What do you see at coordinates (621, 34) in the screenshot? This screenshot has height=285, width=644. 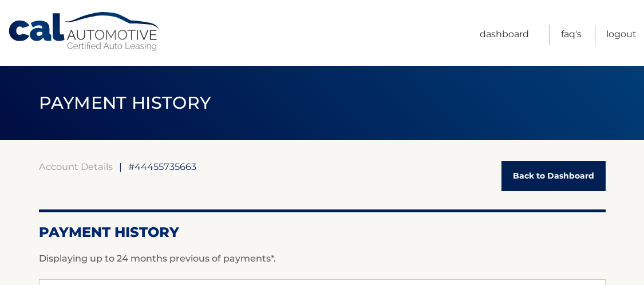 I see `a: Logout` at bounding box center [621, 34].